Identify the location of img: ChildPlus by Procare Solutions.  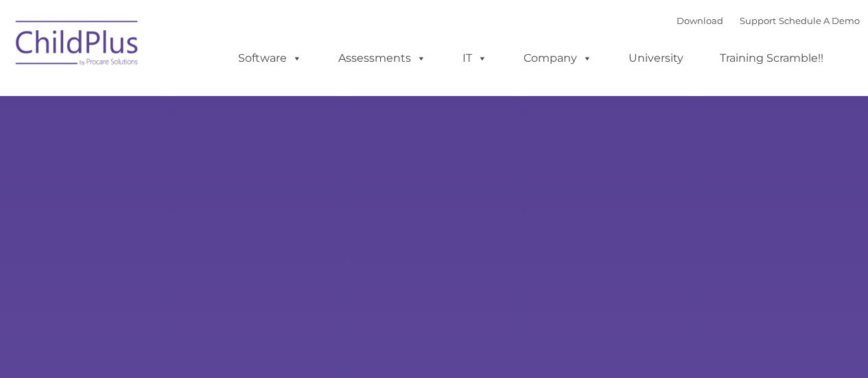
(78, 45).